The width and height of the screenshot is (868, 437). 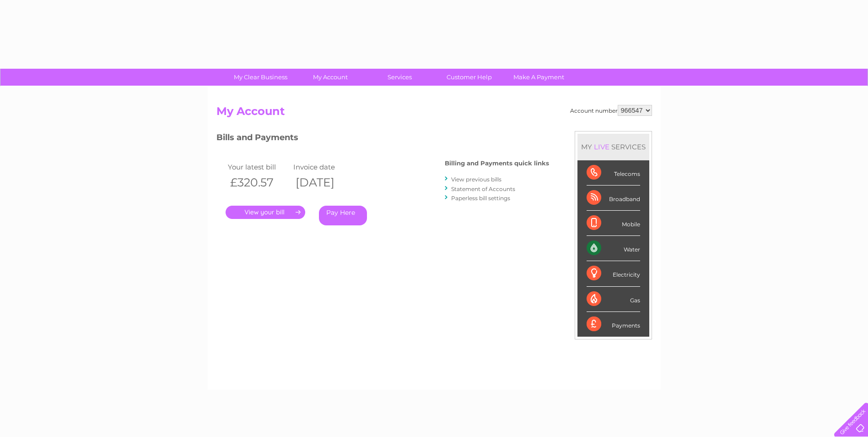 What do you see at coordinates (613, 273) in the screenshot?
I see `div: Electricity` at bounding box center [613, 273].